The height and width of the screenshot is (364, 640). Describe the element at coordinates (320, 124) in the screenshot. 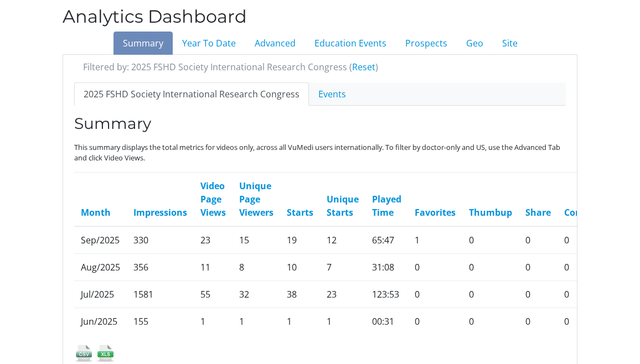

I see `h3: Summary` at that location.